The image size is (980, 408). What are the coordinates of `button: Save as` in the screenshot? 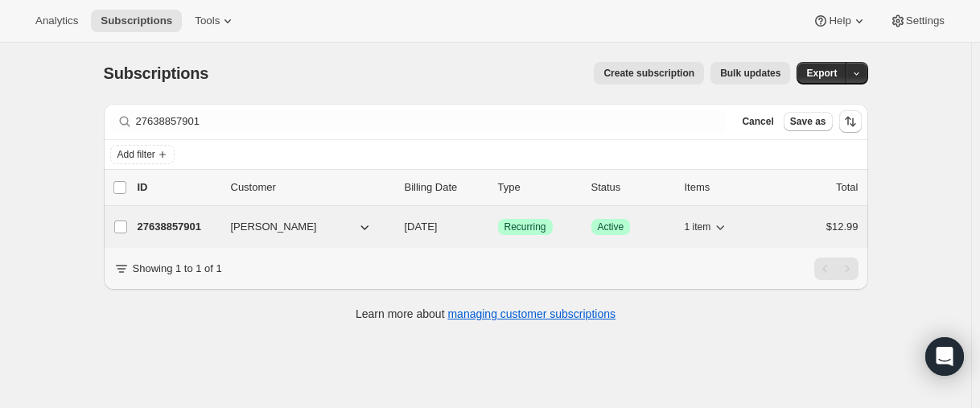 It's located at (808, 122).